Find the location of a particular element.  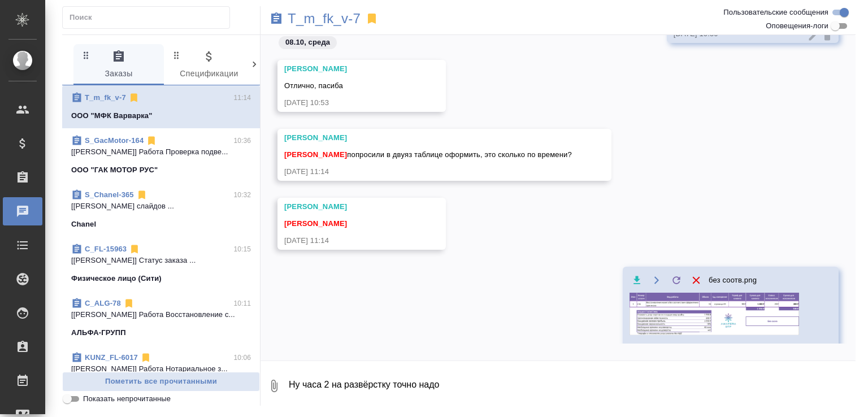

p: АЛЬФА-ГРУПП is located at coordinates (98, 333).